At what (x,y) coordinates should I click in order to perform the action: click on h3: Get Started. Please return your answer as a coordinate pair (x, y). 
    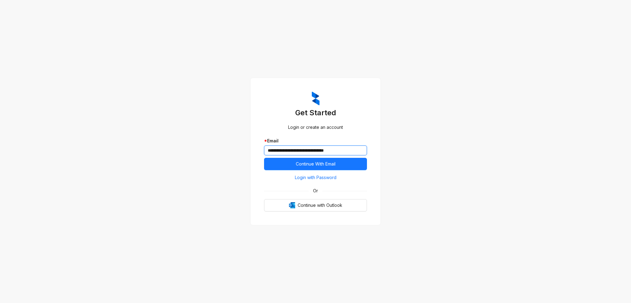
    Looking at the image, I should click on (315, 113).